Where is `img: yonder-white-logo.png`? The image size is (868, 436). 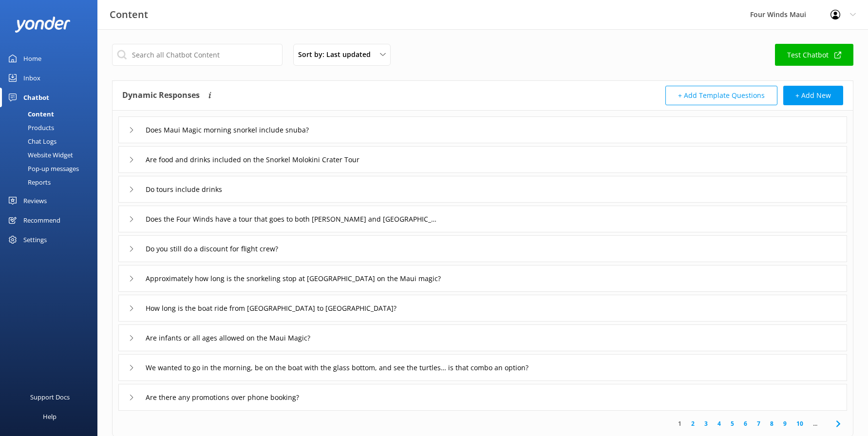 img: yonder-white-logo.png is located at coordinates (42, 24).